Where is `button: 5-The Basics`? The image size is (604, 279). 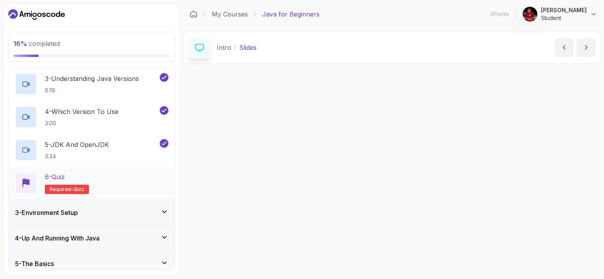 button: 5-The Basics is located at coordinates (92, 264).